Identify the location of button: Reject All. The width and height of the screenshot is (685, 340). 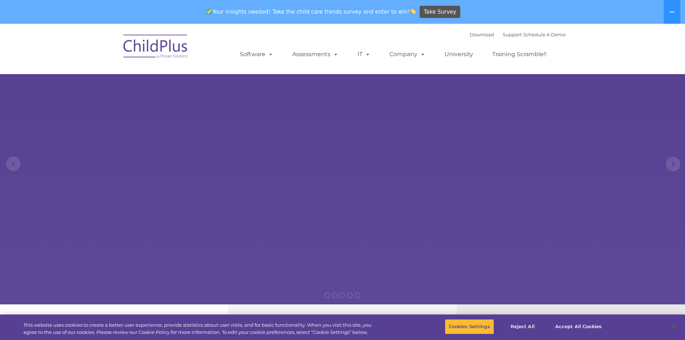
(522, 326).